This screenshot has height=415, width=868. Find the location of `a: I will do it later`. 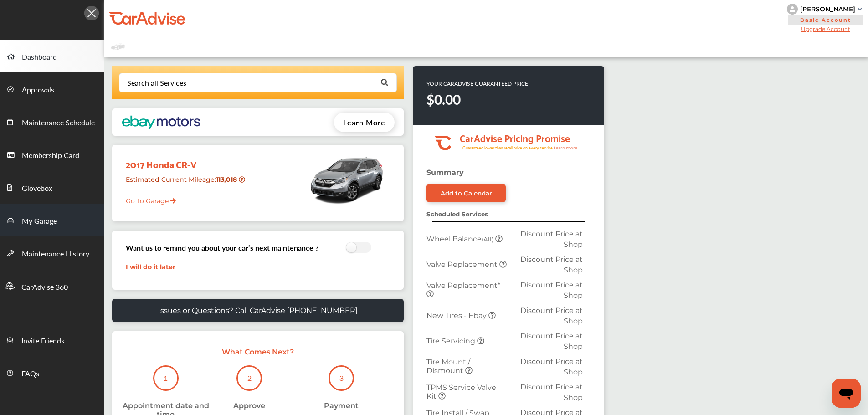

a: I will do it later is located at coordinates (151, 267).